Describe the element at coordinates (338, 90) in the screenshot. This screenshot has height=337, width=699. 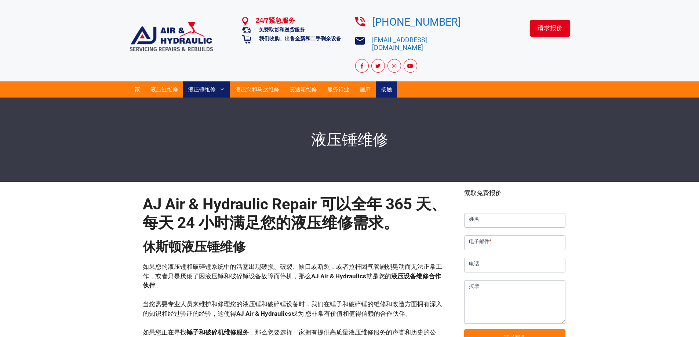
I see `a: 服务行业` at that location.